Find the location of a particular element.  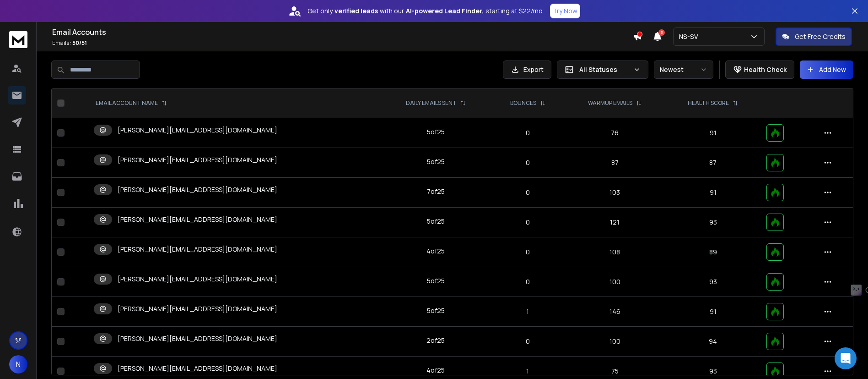

p: All Statuses is located at coordinates (604, 70).